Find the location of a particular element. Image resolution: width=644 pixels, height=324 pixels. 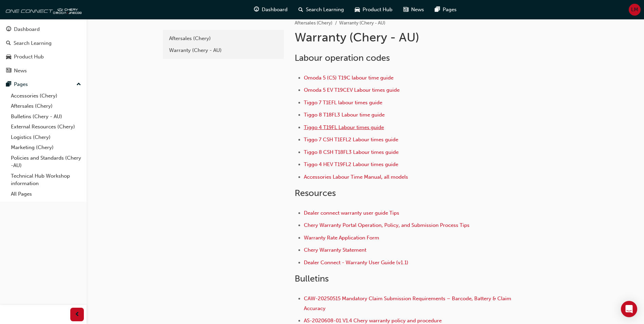

span: Tiggo 8 T18FL3 Labour time guide is located at coordinates (344, 115).